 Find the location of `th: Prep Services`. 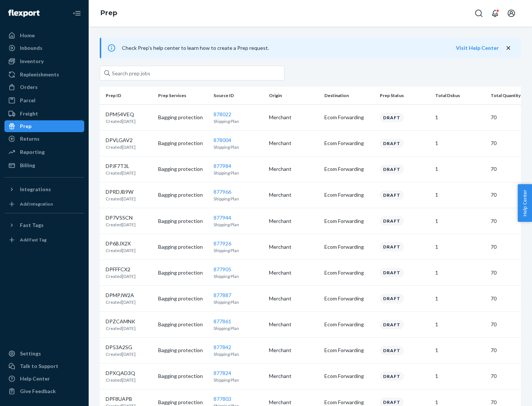

th: Prep Services is located at coordinates (183, 95).